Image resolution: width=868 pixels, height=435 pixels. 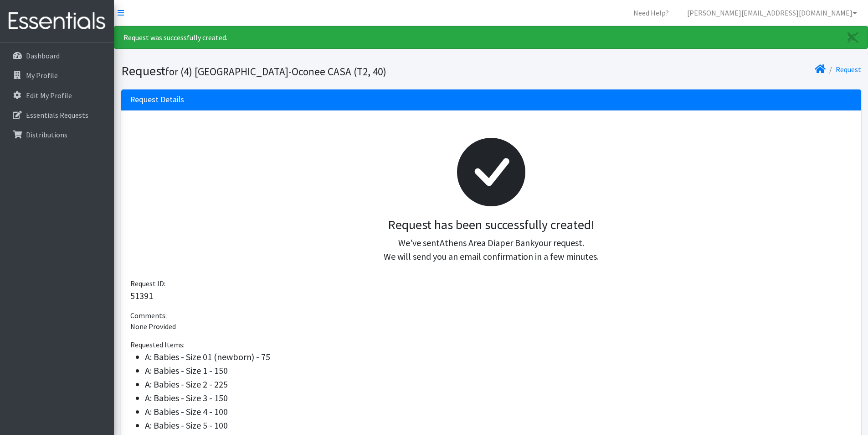 What do you see at coordinates (853, 37) in the screenshot?
I see `a: Close` at bounding box center [853, 37].